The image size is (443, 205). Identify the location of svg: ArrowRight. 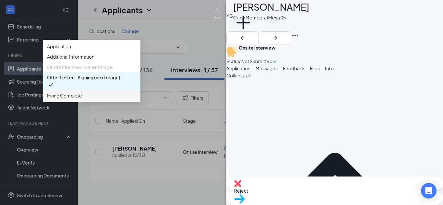
(275, 38).